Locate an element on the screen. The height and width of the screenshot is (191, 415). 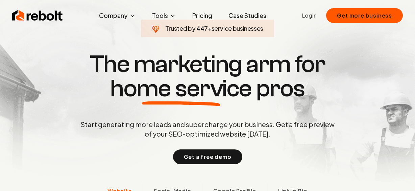
span: home service is located at coordinates (181, 89).